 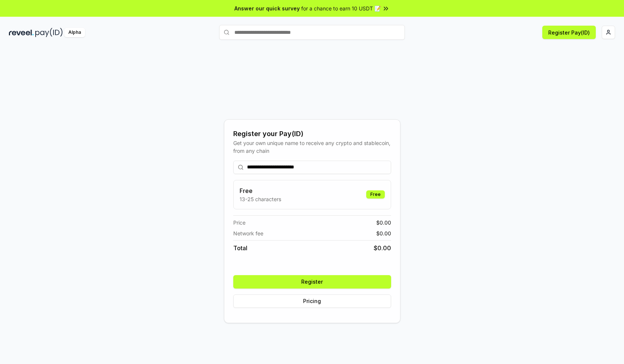 I want to click on span: for a chance to earn 10 USDT 📝, so click(x=341, y=8).